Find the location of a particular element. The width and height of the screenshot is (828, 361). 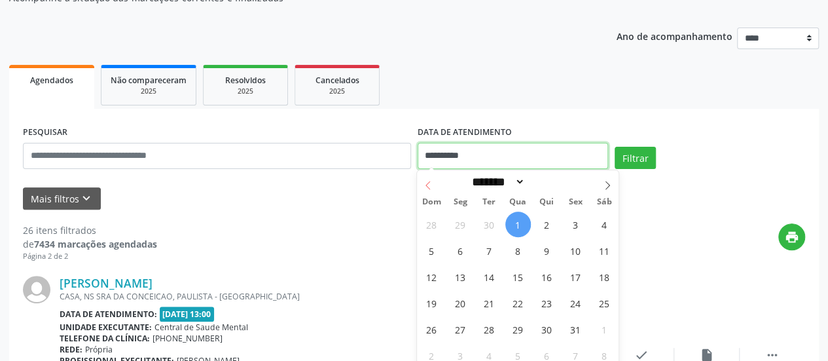

div: Página 2 de 2 is located at coordinates (90, 256).